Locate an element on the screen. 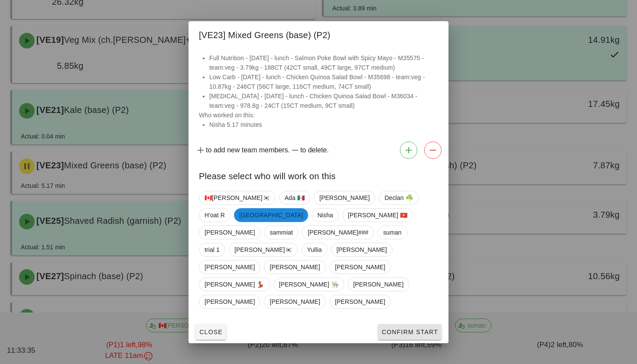 This screenshot has width=637, height=364. span: suman is located at coordinates (393, 233).